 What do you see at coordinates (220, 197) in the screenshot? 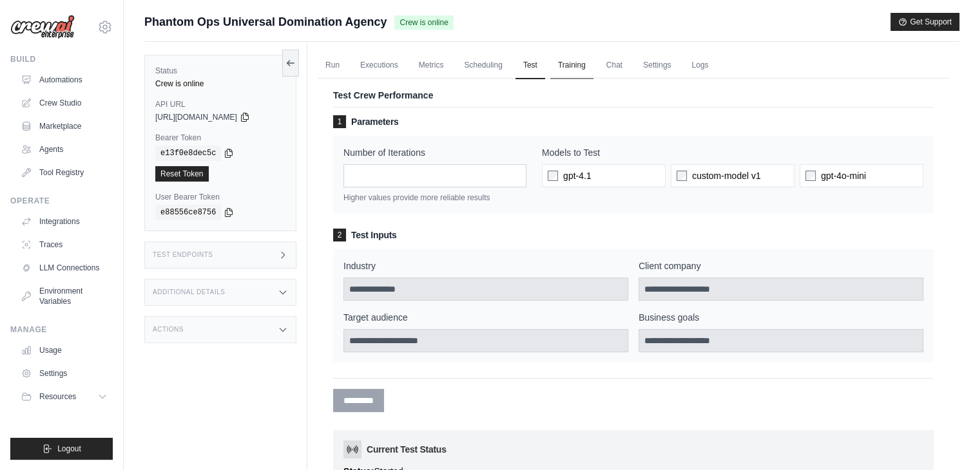
I see `label: User Bearer Token` at bounding box center [220, 197].